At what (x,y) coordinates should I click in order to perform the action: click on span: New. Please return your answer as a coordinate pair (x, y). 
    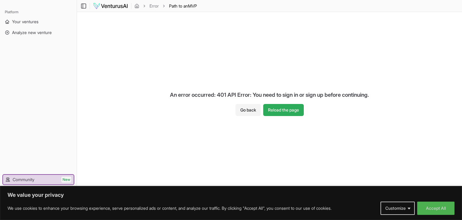
    Looking at the image, I should click on (66, 179).